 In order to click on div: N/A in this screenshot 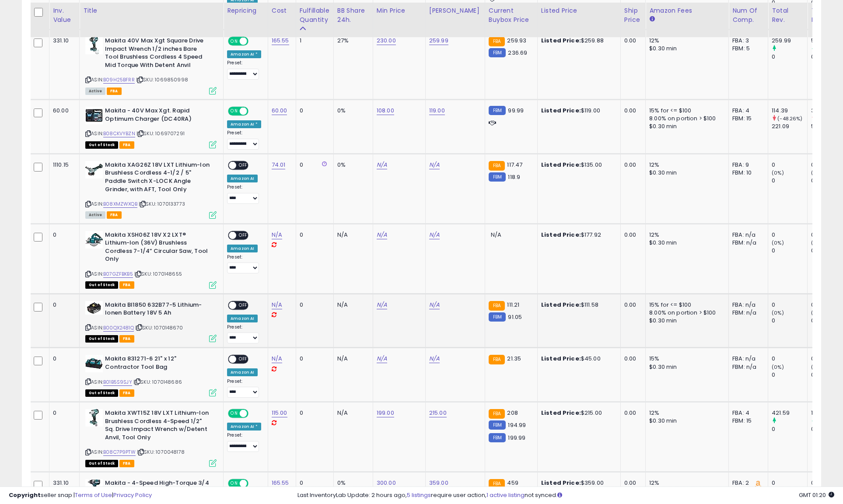, I will do `click(352, 359)`.